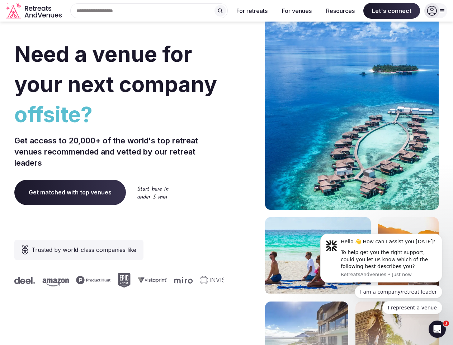 The width and height of the screenshot is (453, 345). Describe the element at coordinates (392, 11) in the screenshot. I see `span: Let's connect` at that location.